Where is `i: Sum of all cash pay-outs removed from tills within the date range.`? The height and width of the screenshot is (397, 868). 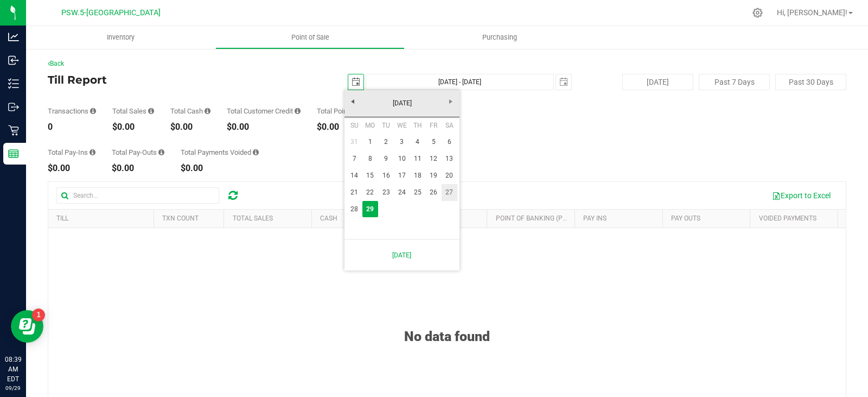 i: Sum of all cash pay-outs removed from tills within the date range. is located at coordinates (161, 152).